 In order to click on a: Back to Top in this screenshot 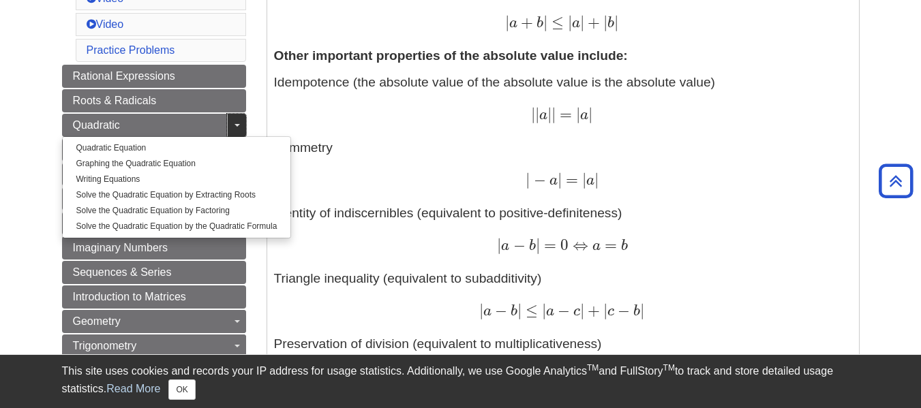, I will do `click(895, 181)`.